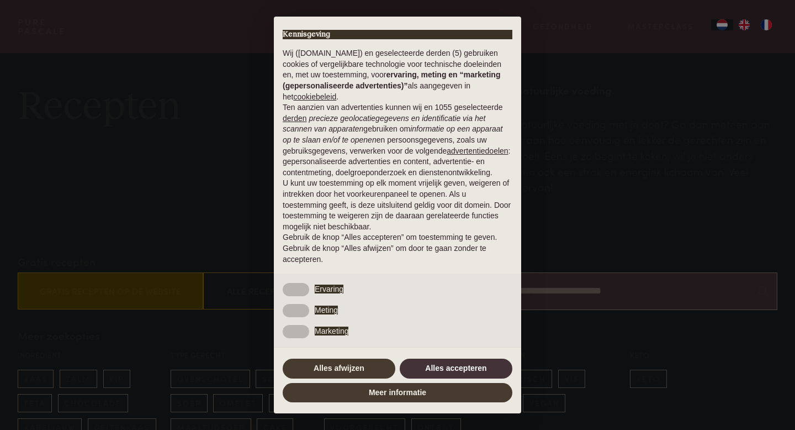  I want to click on button: derden, so click(295, 119).